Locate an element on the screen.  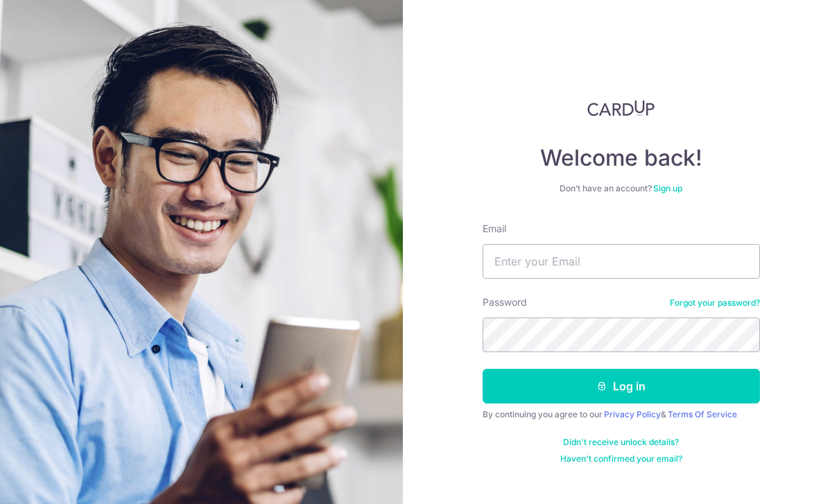
label: Password is located at coordinates (505, 302).